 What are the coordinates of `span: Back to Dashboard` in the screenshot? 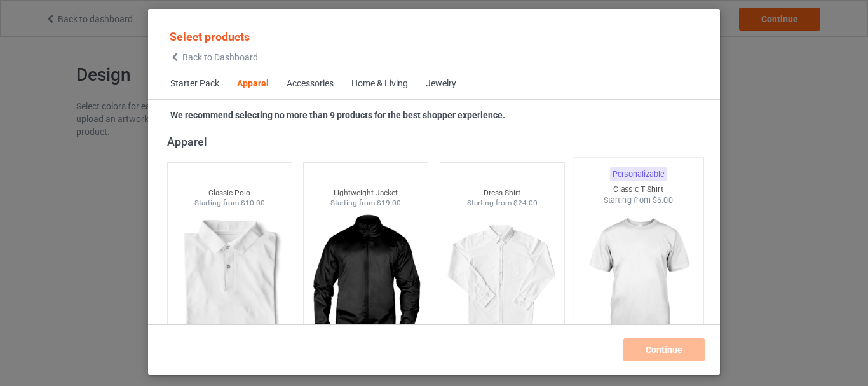 It's located at (220, 57).